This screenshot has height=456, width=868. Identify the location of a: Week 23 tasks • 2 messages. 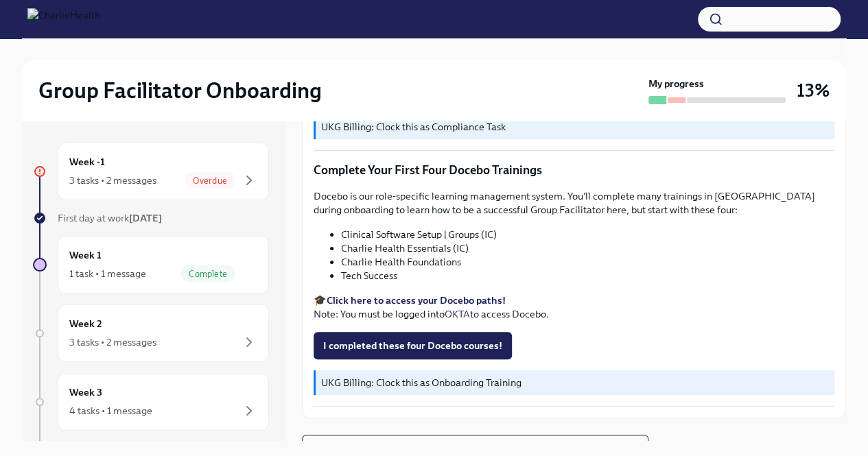
(151, 334).